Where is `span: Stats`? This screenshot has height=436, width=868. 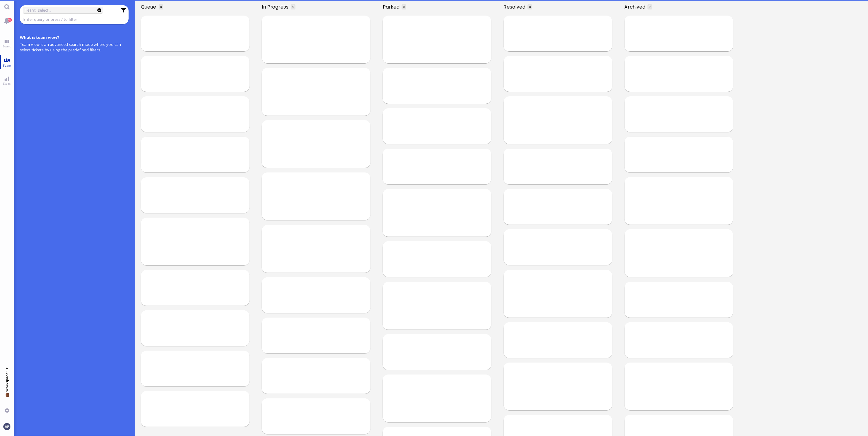 span: Stats is located at coordinates (7, 84).